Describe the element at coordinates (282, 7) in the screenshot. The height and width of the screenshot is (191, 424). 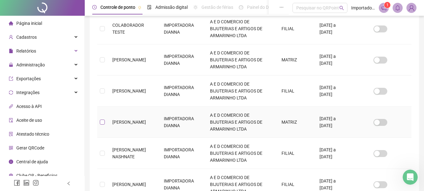
I see `span: ellipsis` at that location.